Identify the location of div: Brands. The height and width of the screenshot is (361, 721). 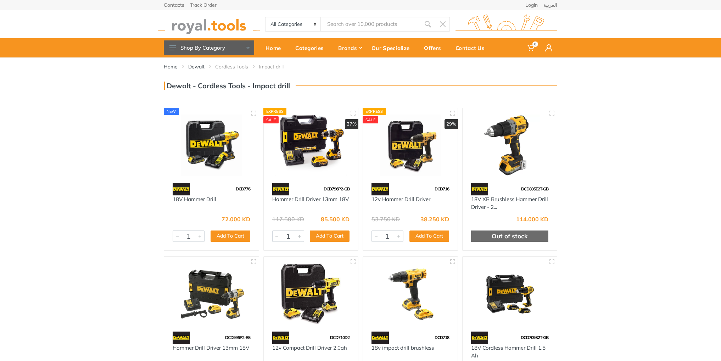
(350, 48).